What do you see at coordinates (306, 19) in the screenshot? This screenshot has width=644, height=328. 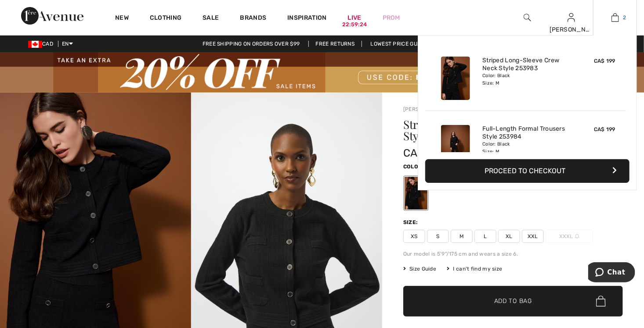 I see `span: Inspiration` at bounding box center [306, 19].